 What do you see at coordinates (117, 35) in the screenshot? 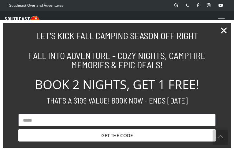
I see `h2: LET'S KICK FALL CAMPING SEASON OFF RIGHT` at bounding box center [117, 35].